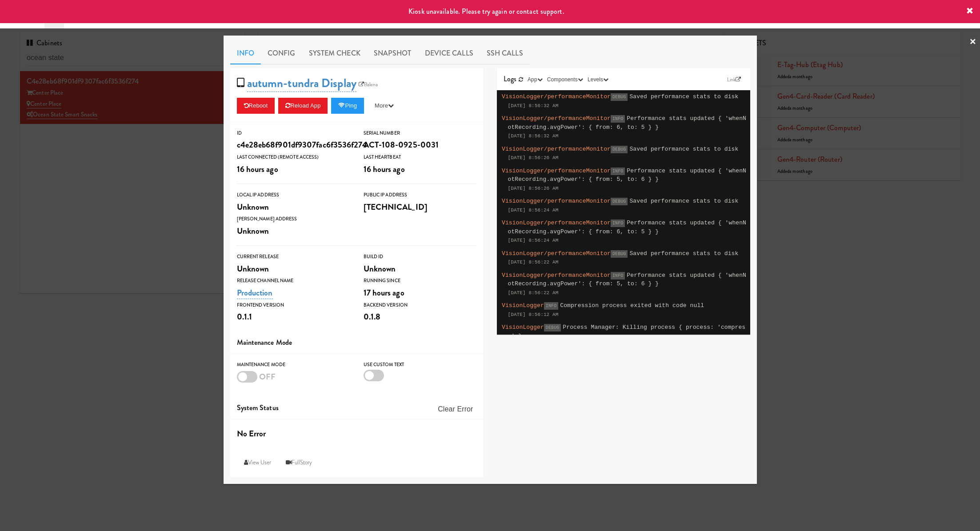 The width and height of the screenshot is (980, 531). What do you see at coordinates (256, 106) in the screenshot?
I see `button: Reboot` at bounding box center [256, 106].